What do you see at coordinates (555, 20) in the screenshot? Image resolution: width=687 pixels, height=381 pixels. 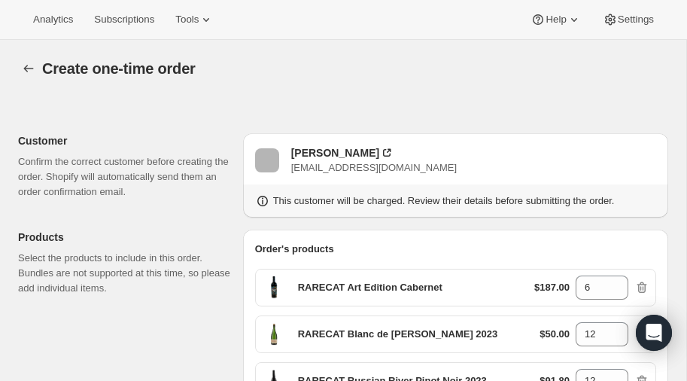 I see `span: Help` at bounding box center [555, 20].